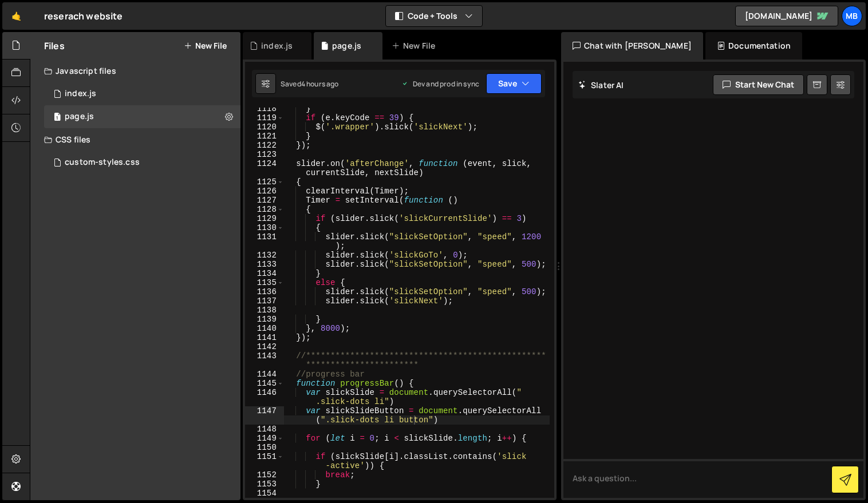 This screenshot has width=868, height=503. What do you see at coordinates (434, 16) in the screenshot?
I see `button: Code + Tools` at bounding box center [434, 16].